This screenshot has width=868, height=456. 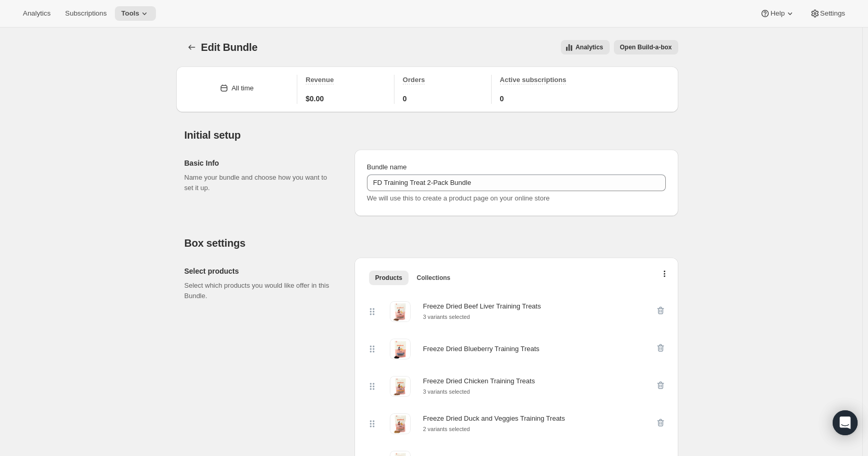 What do you see at coordinates (431, 135) in the screenshot?
I see `h2: Initial setup` at bounding box center [431, 135].